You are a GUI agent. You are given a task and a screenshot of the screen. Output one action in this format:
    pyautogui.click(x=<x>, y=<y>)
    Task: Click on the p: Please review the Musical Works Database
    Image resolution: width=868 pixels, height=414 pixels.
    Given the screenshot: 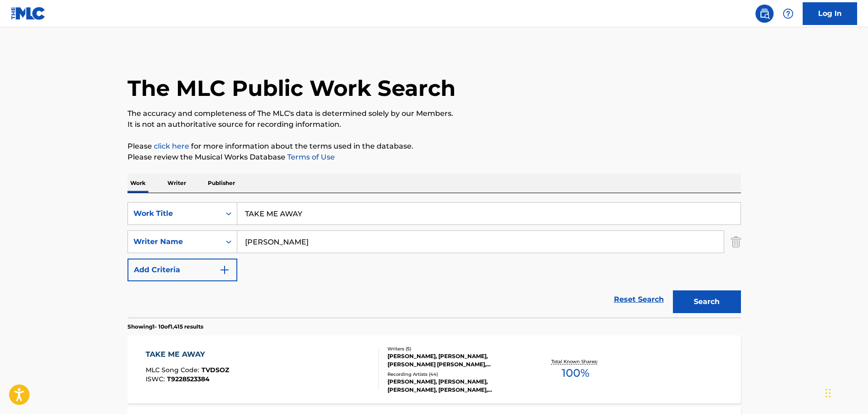 What is the action you would take?
    pyautogui.click(x=434, y=157)
    